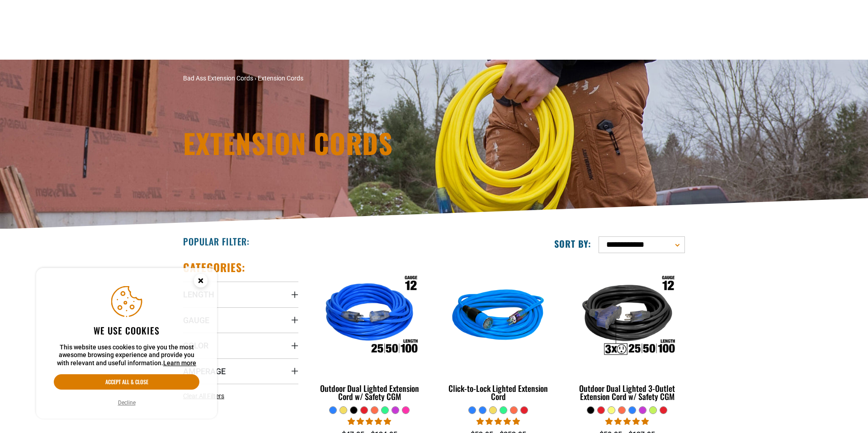 The image size is (868, 433). Describe the element at coordinates (241, 320) in the screenshot. I see `summary: Gauge` at that location.